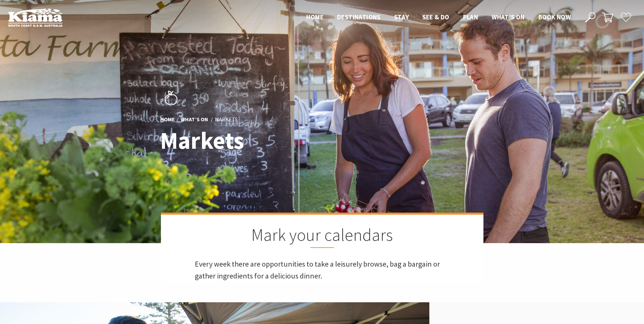 The height and width of the screenshot is (324, 644). What do you see at coordinates (35, 18) in the screenshot?
I see `img: Kiama Logo` at bounding box center [35, 18].